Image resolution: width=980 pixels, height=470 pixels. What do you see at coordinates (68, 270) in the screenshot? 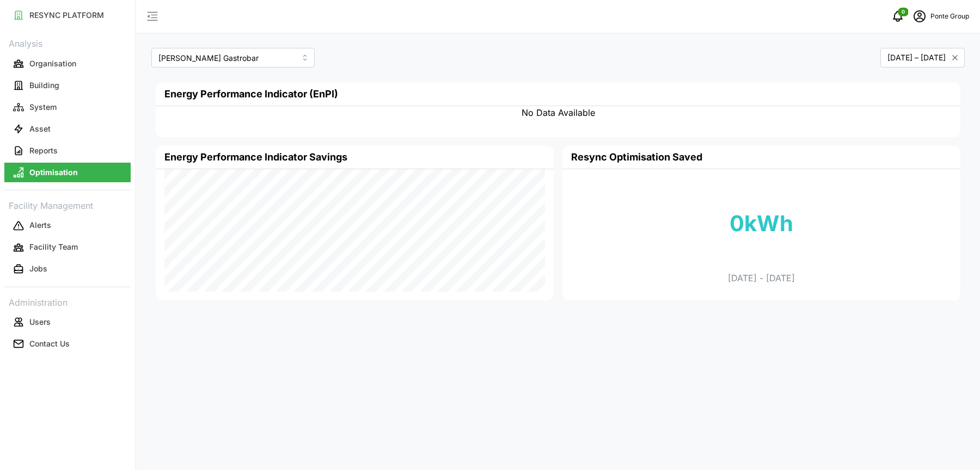
I see `button: Jobs` at bounding box center [68, 270].